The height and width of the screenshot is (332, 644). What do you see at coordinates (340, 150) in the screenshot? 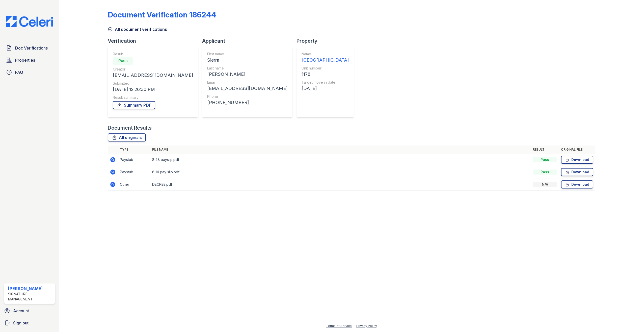
I see `th: File name` at bounding box center [340, 150].